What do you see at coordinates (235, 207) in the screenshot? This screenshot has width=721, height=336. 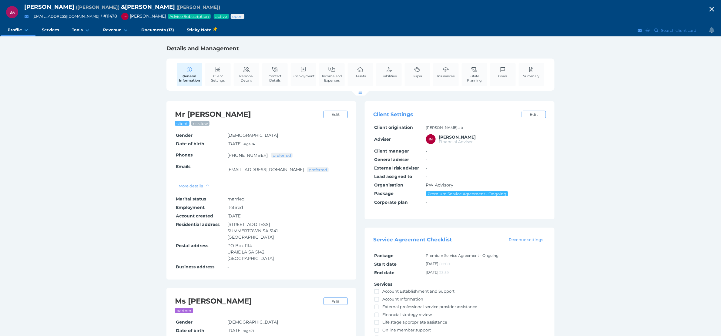 I see `span: Retired` at bounding box center [235, 207].